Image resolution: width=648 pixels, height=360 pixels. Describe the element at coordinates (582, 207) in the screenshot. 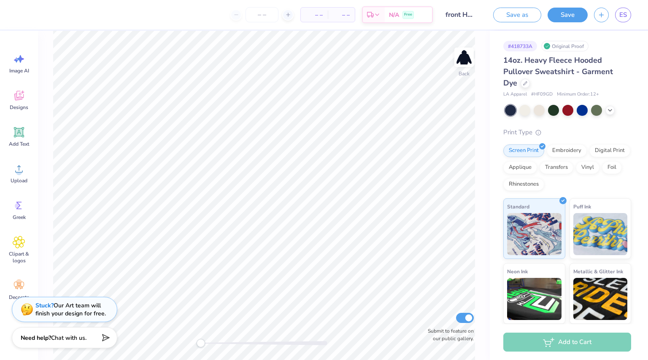

I see `span: Puff Ink` at that location.